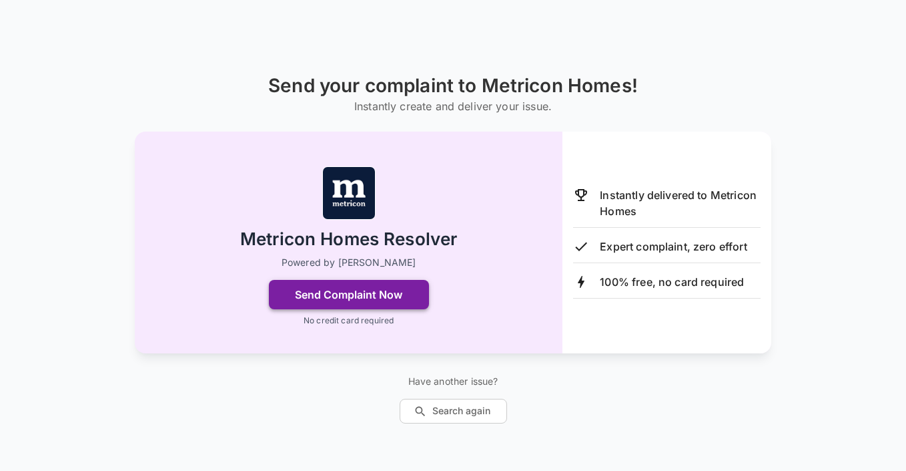  What do you see at coordinates (453, 106) in the screenshot?
I see `h6: Instantly create and deliver your issue.` at bounding box center [453, 106].